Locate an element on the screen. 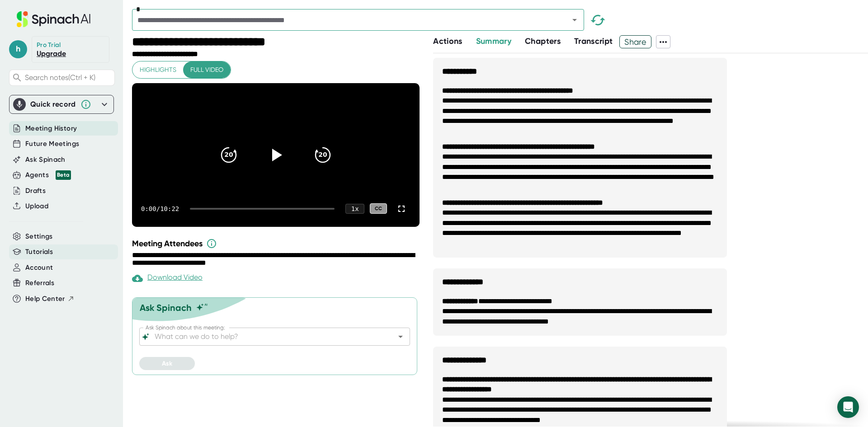 The height and width of the screenshot is (427, 868). button: Upload is located at coordinates (36, 206).